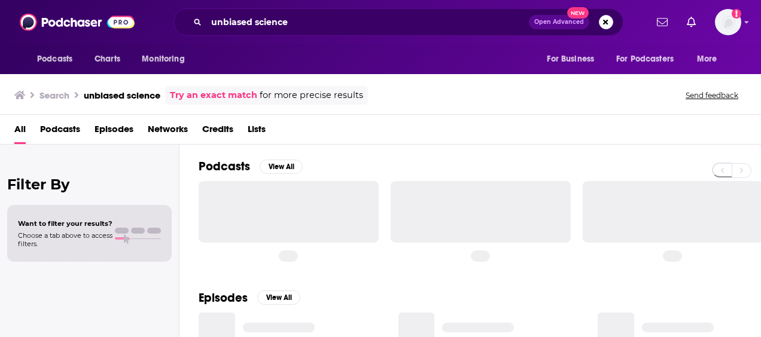 The height and width of the screenshot is (337, 761). What do you see at coordinates (728, 22) in the screenshot?
I see `img: User Profile` at bounding box center [728, 22].